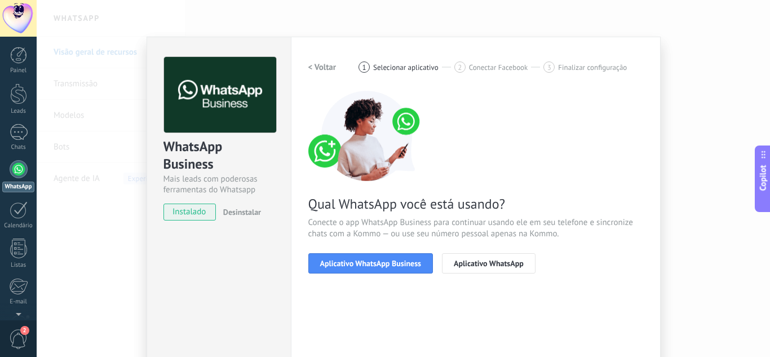  What do you see at coordinates (240, 212) in the screenshot?
I see `button: Desinstalar` at bounding box center [240, 212].